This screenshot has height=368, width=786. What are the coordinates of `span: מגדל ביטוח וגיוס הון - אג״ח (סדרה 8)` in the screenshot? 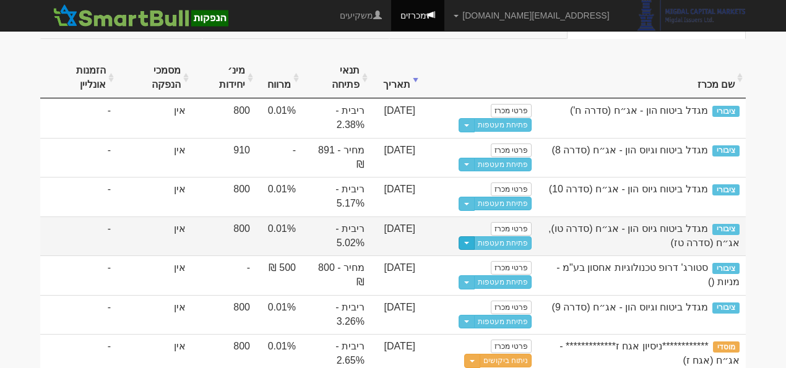 It's located at (630, 150).